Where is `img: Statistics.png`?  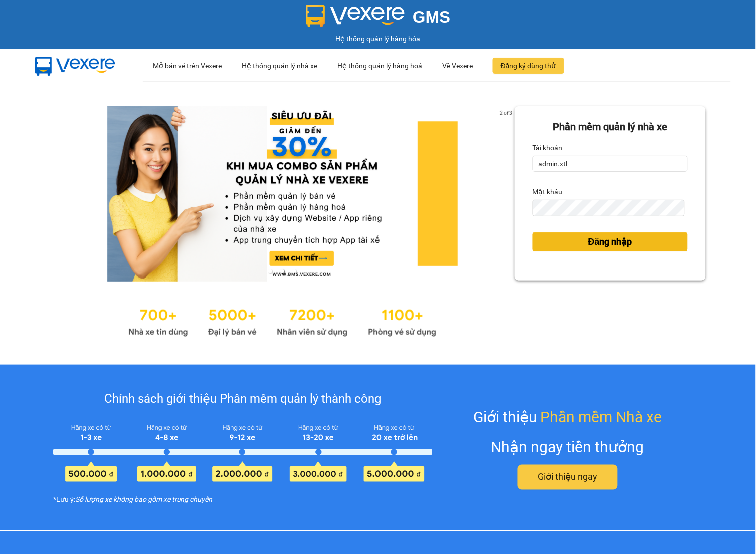 img: Statistics.png is located at coordinates (283, 320).